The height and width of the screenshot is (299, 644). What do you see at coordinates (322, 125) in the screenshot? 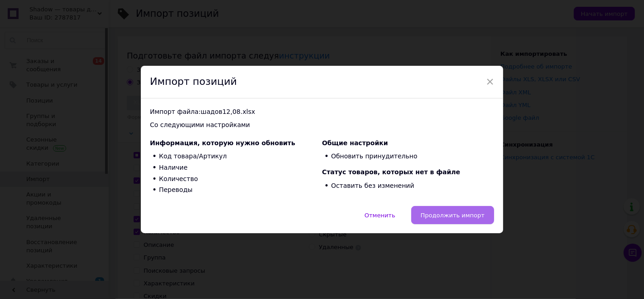
I see `div: Со следующими настройками` at bounding box center [322, 125].